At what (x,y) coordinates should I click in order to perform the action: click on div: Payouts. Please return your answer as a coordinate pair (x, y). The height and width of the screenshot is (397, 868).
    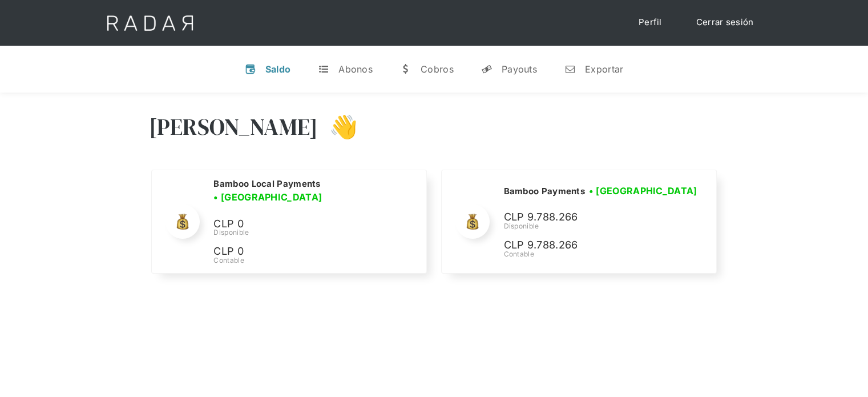
    Looking at the image, I should click on (519, 69).